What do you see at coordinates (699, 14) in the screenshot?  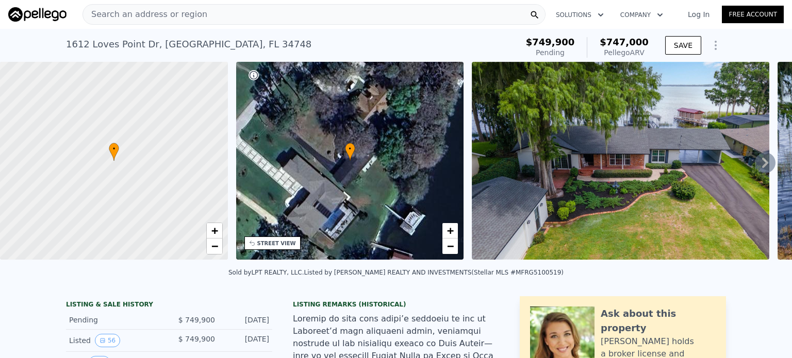 I see `a: Log In` at bounding box center [699, 14].